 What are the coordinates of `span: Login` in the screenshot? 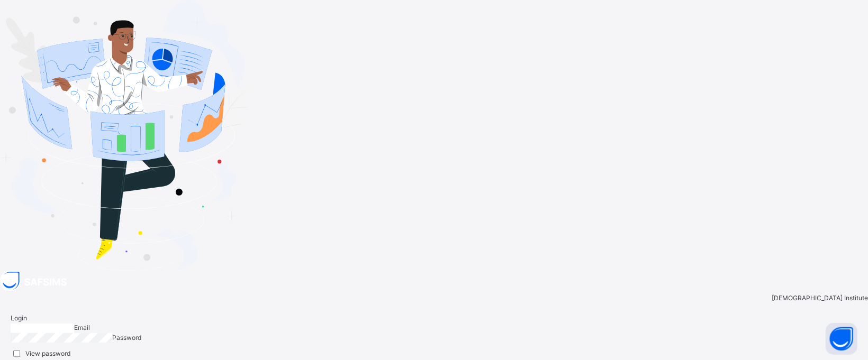 It's located at (19, 318).